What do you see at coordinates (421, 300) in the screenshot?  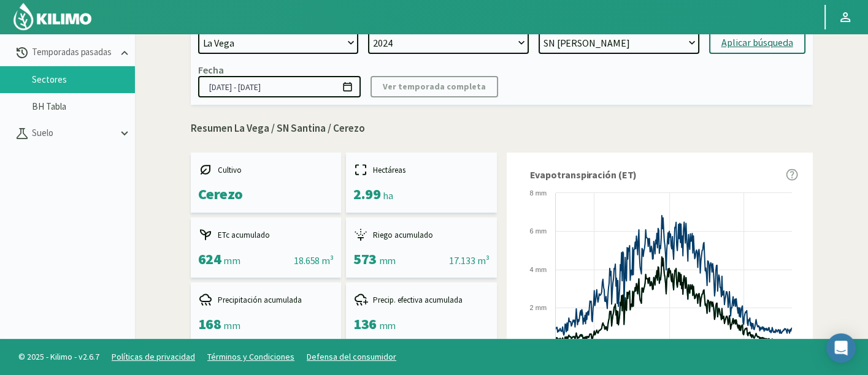 I see `div: Precip. efectiva acumulada` at bounding box center [421, 300].